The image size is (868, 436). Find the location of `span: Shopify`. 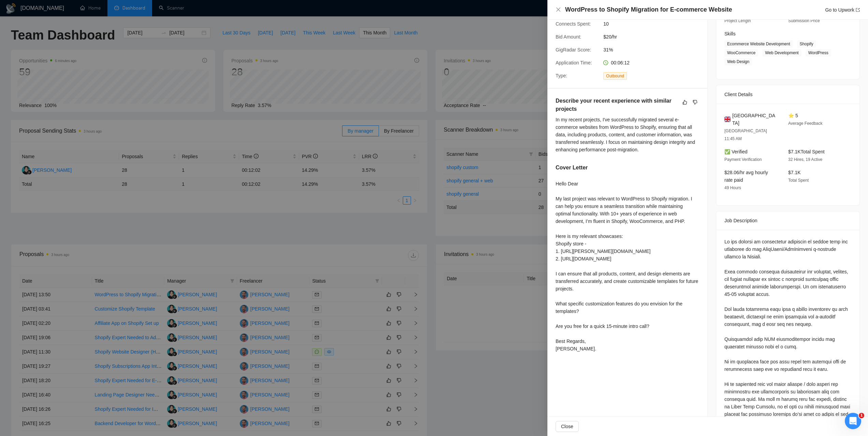

span: Shopify is located at coordinates (807, 44).